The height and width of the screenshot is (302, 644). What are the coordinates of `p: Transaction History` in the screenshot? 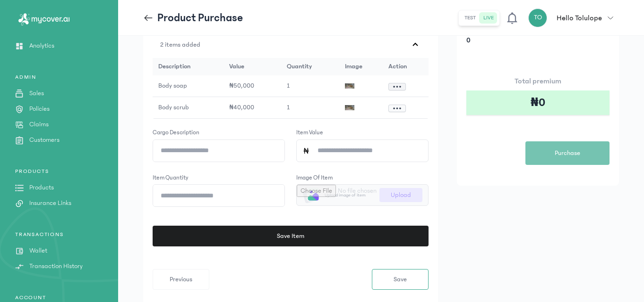 It's located at (56, 266).